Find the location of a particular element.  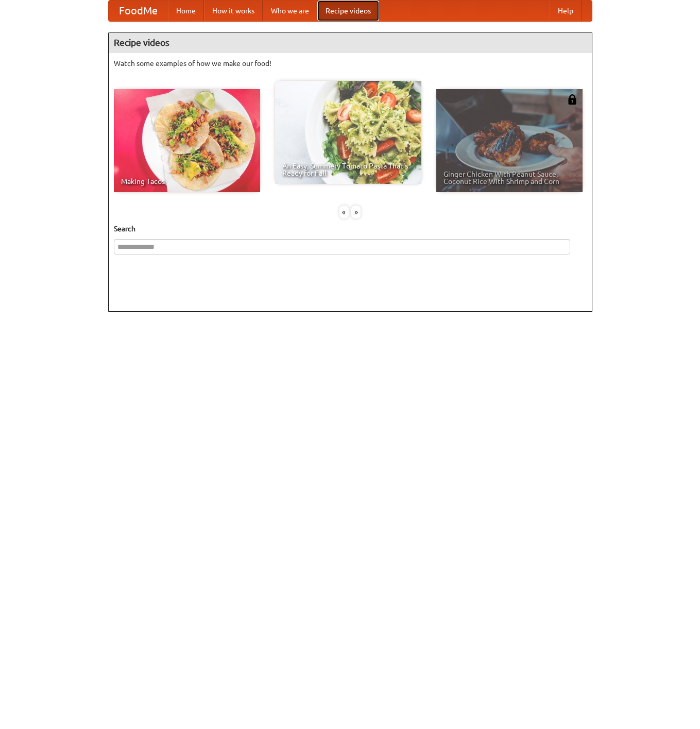

a: How it works is located at coordinates (234, 11).